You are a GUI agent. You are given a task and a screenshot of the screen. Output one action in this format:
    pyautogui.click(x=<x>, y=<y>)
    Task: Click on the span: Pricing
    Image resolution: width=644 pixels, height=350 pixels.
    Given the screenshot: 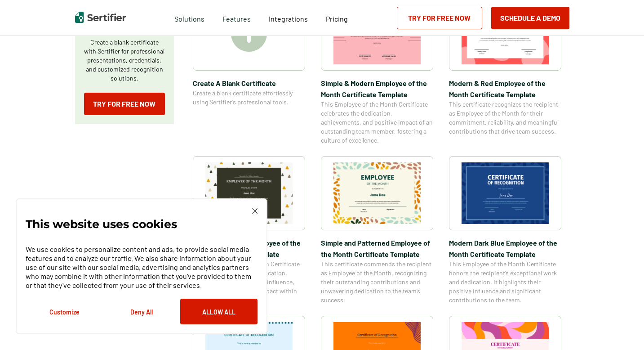 What is the action you would take?
    pyautogui.click(x=336, y=18)
    